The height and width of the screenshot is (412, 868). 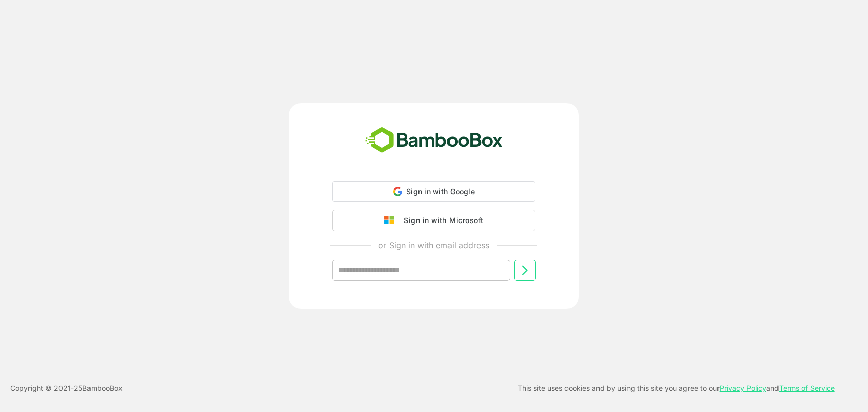 What do you see at coordinates (66, 388) in the screenshot?
I see `p: Copyright © 2021- 25 BambooBox` at bounding box center [66, 388].